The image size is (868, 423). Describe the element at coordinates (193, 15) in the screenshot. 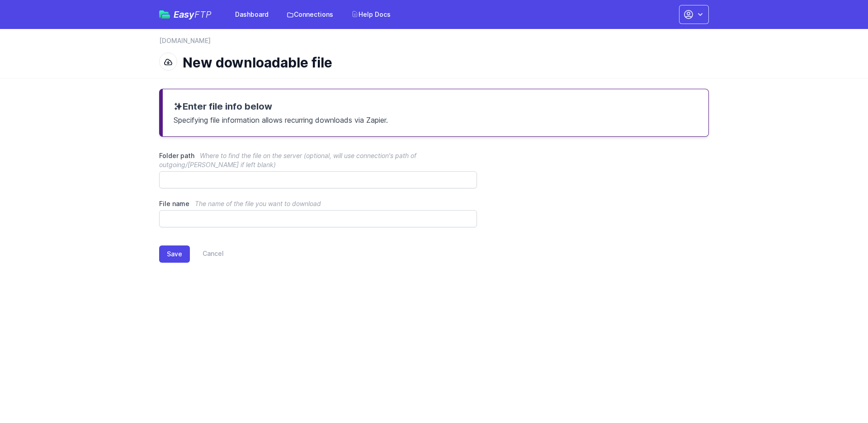

I see `span: Easy` at that location.